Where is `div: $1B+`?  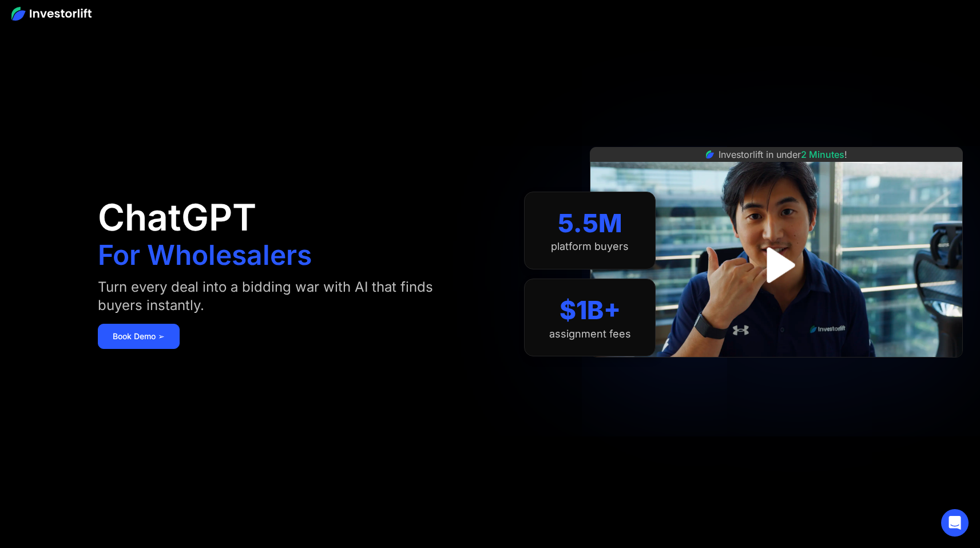 div: $1B+ is located at coordinates (590, 310).